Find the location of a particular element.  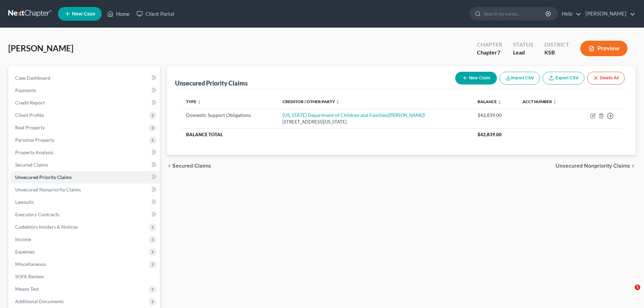

span: Property Analysis is located at coordinates (34, 152).